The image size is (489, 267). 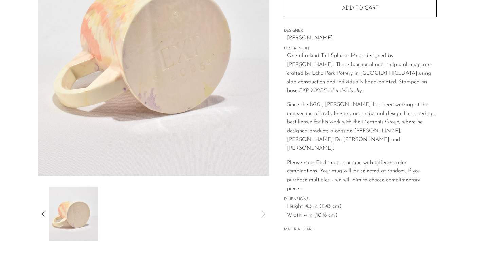 What do you see at coordinates (73, 214) in the screenshot?
I see `button: Tall Splatter Mug` at bounding box center [73, 214].